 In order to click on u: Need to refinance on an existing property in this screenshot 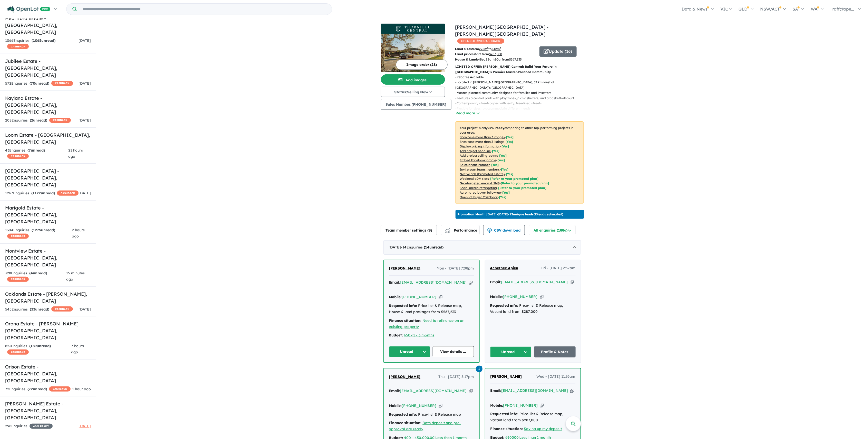, I will do `click(427, 324)`.